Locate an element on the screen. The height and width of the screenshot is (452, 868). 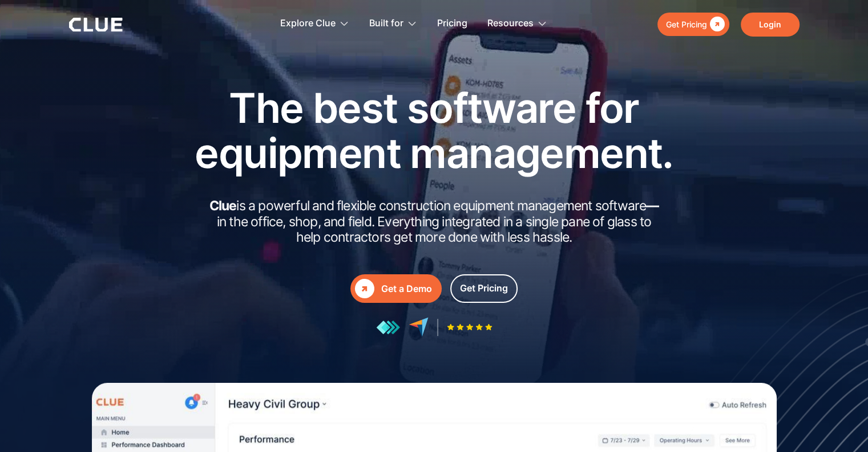
img: Five-star rating icon is located at coordinates (470, 327).